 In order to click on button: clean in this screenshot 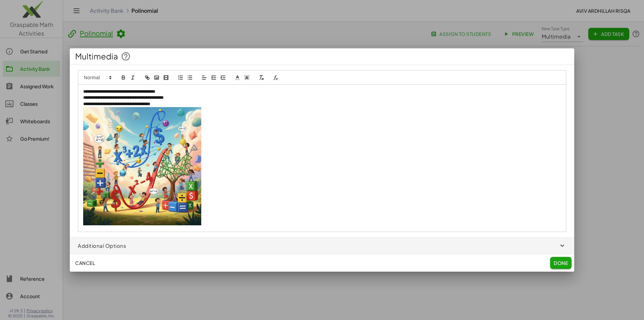, I will do `click(261, 77)`.